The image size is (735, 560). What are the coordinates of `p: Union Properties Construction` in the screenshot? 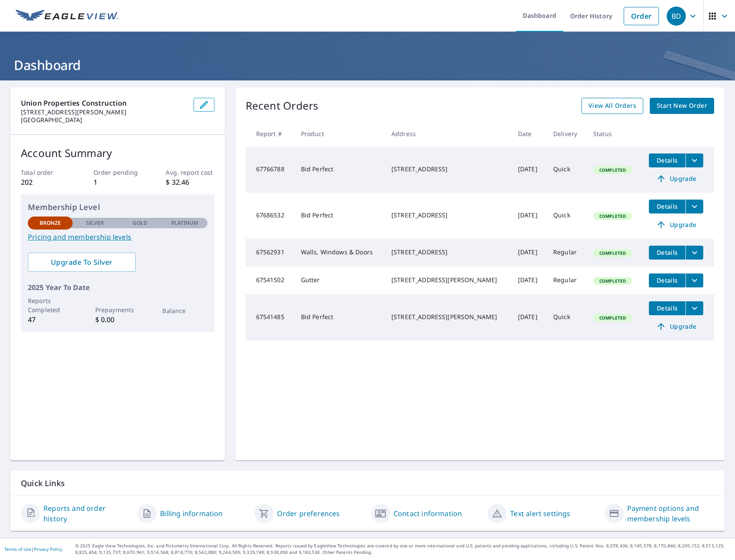 It's located at (104, 103).